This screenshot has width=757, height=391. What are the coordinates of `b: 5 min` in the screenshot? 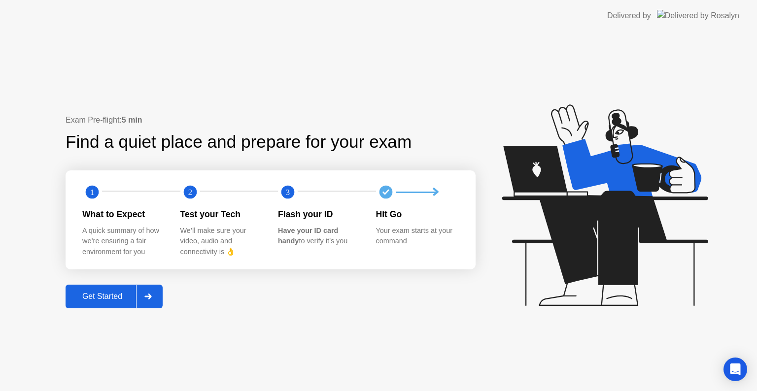 It's located at (132, 120).